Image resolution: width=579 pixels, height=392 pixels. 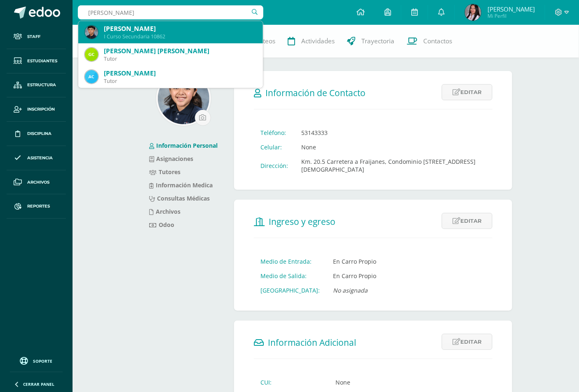 What do you see at coordinates (394, 132) in the screenshot?
I see `td: 53143333` at bounding box center [394, 132].